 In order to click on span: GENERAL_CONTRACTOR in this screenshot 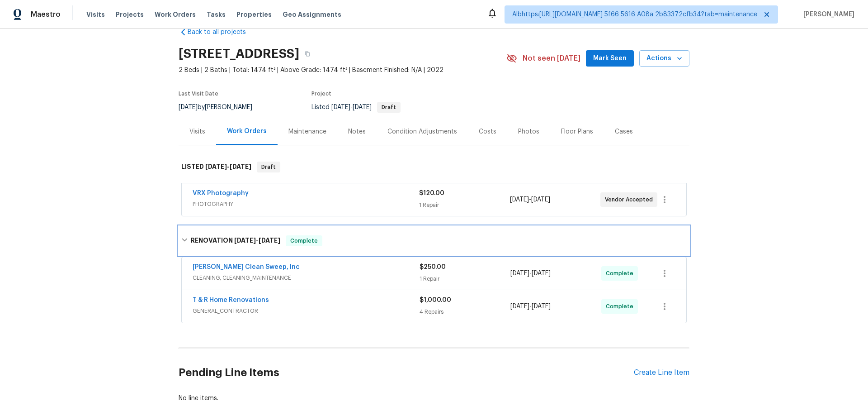, I will do `click(306, 310)`.